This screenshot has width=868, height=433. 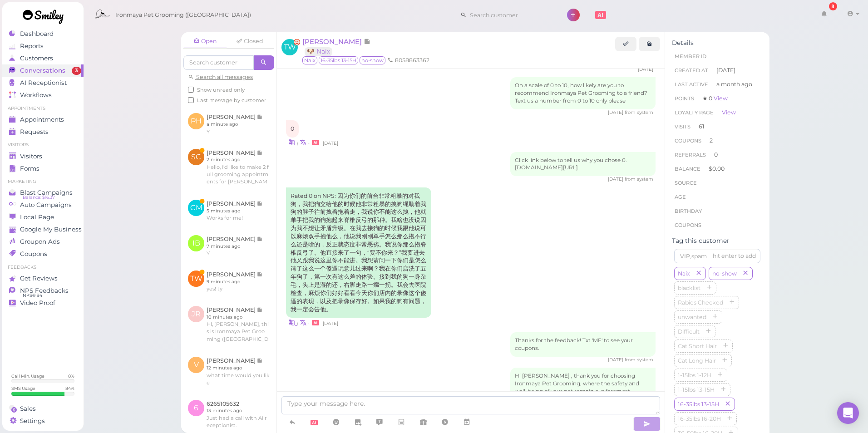 What do you see at coordinates (43, 58) in the screenshot?
I see `a: Customers` at bounding box center [43, 58].